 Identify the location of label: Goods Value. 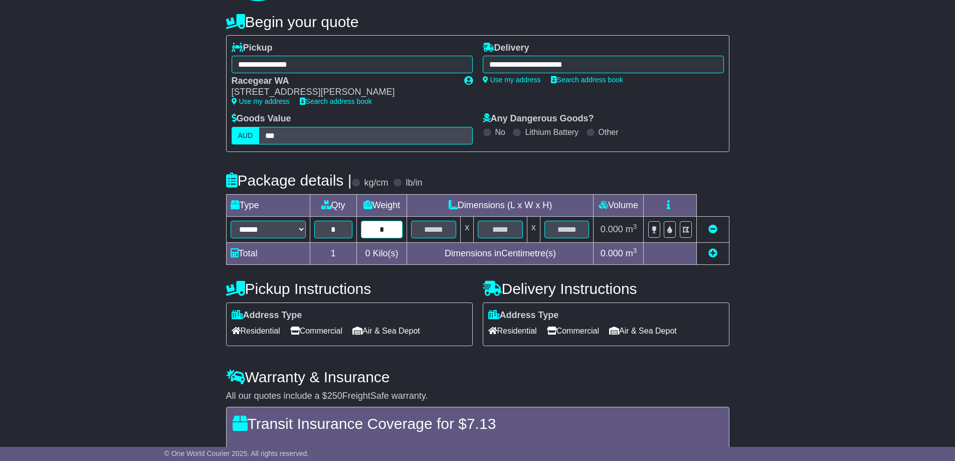
(261, 119).